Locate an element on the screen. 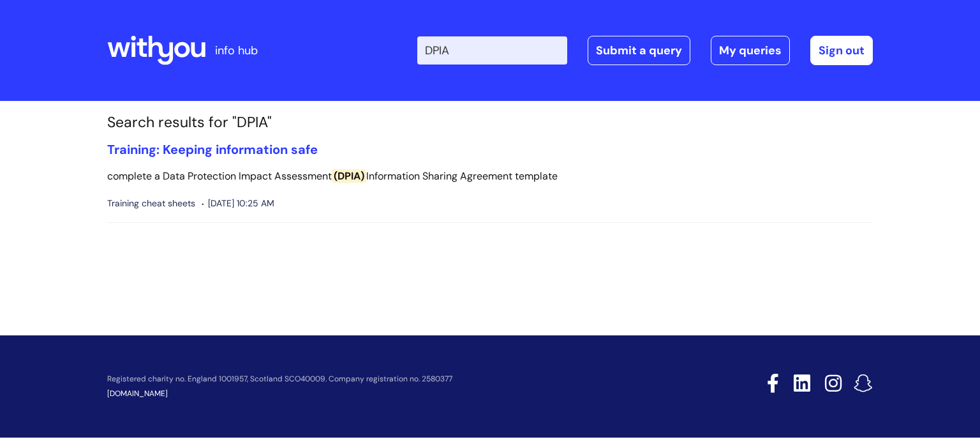  span: Training cheat sheets is located at coordinates (151, 203).